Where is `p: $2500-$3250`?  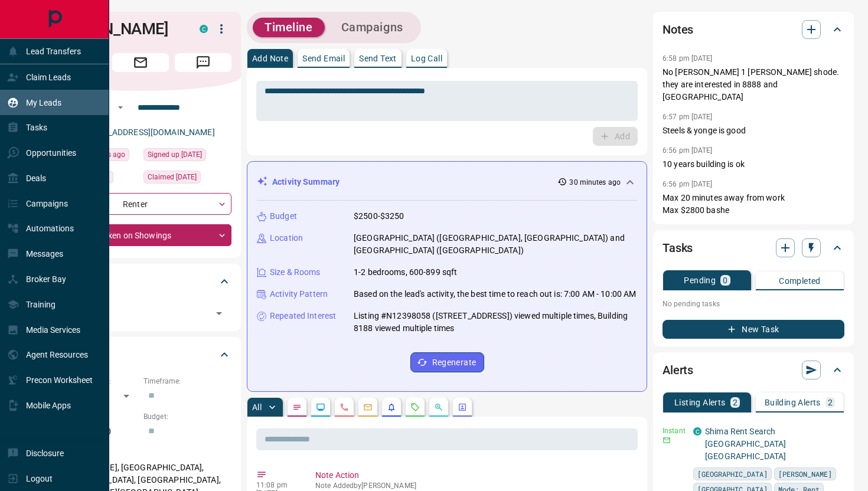
p: $2500-$3250 is located at coordinates (378, 216).